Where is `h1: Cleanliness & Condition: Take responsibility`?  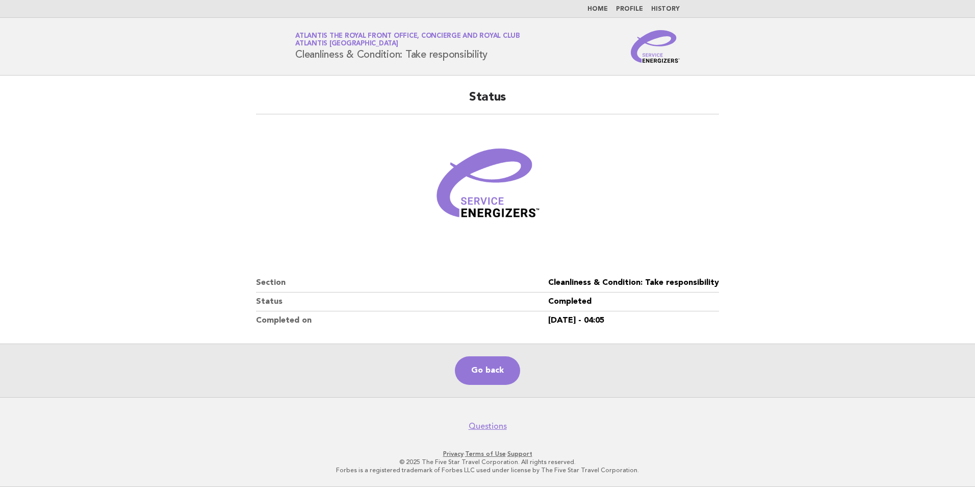 h1: Cleanliness & Condition: Take responsibility is located at coordinates (408, 46).